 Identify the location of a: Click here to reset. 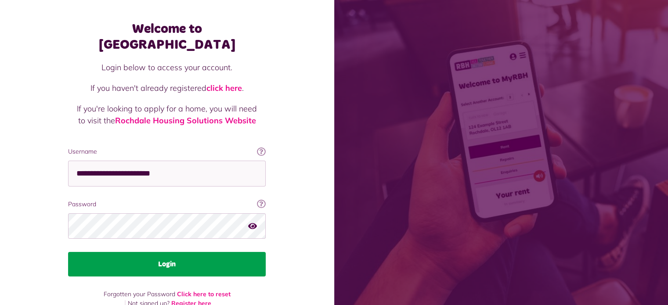
(204, 294).